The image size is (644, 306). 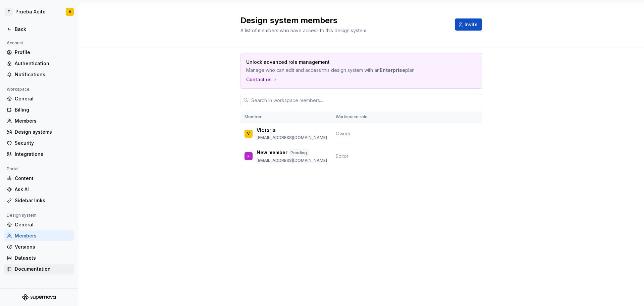 What do you see at coordinates (39, 297) in the screenshot?
I see `a: Supernova Logo` at bounding box center [39, 297].